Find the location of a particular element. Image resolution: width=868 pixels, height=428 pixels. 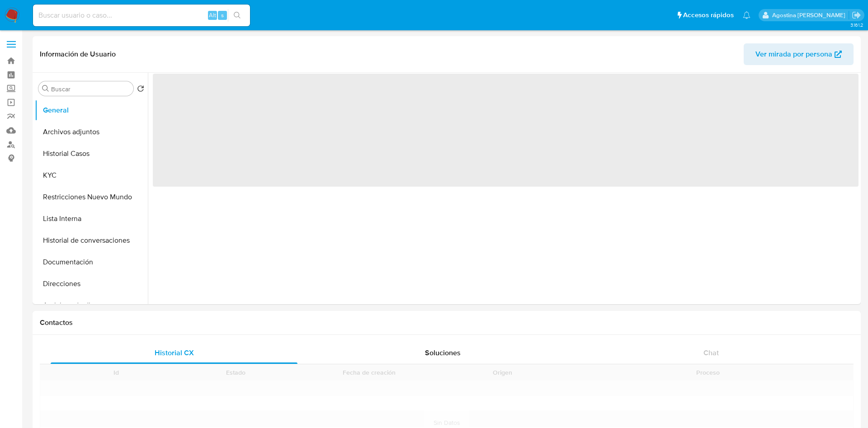

input: Buscar is located at coordinates (91, 89).